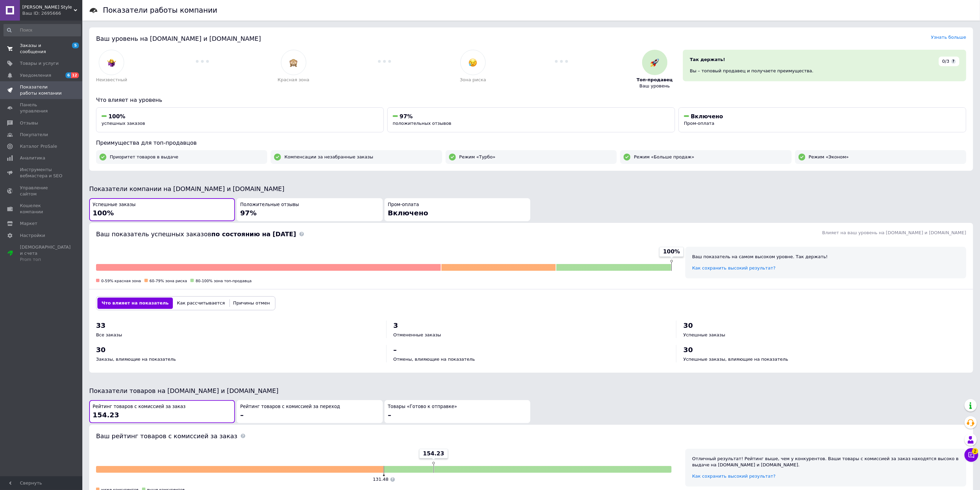 Image resolution: width=980 pixels, height=490 pixels. I want to click on span: Заказы и сообщения, so click(42, 49).